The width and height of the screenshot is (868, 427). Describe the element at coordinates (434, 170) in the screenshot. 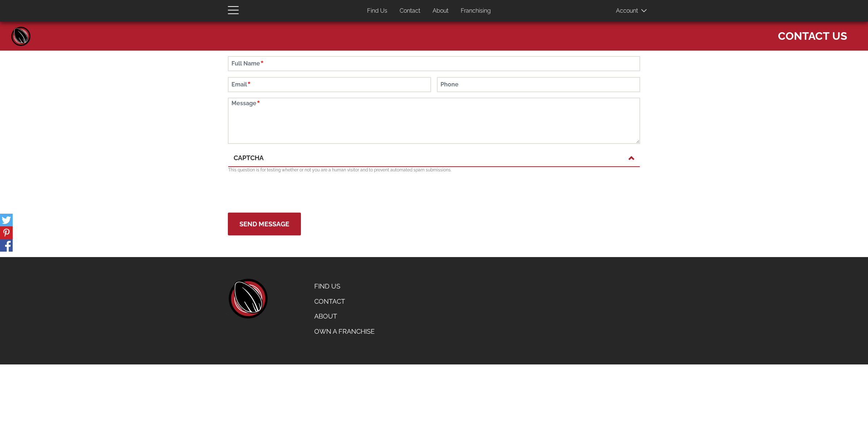

I see `p: This question is for testing whether or not you are a human visitor and to prevent automated spam...` at that location.